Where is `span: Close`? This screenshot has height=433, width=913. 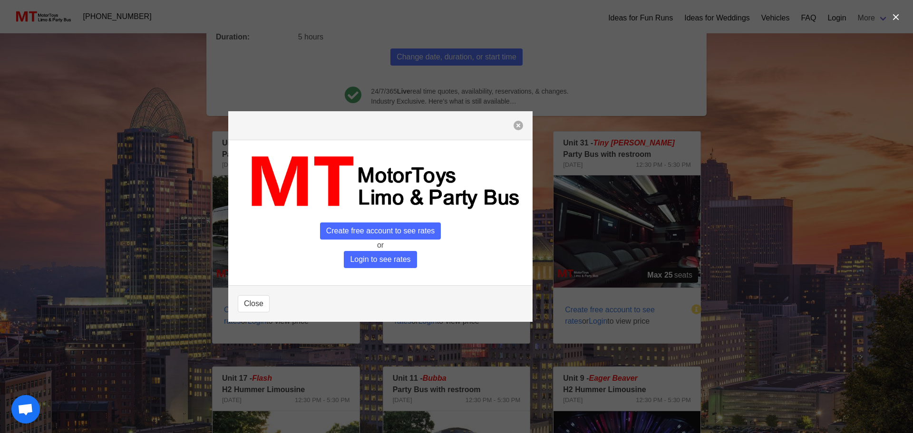 span: Close is located at coordinates (254, 304).